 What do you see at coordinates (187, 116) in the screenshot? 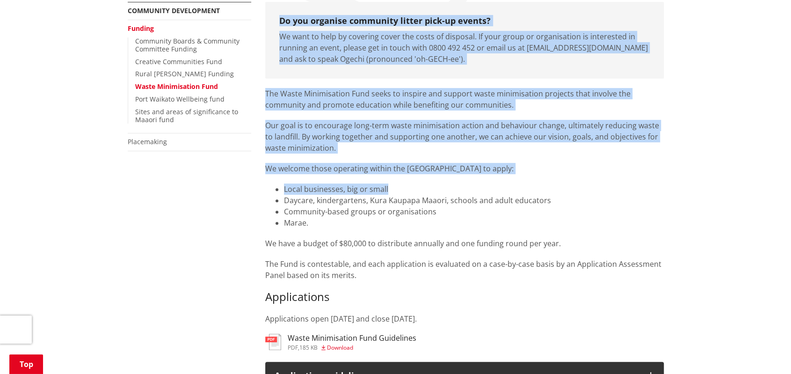
I see `a: Sites and areas of significance to Maaori fund` at bounding box center [187, 116].